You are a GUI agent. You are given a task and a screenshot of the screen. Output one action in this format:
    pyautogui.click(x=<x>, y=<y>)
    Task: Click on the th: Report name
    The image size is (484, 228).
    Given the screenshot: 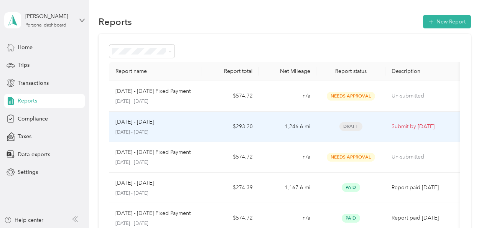 What is the action you would take?
    pyautogui.click(x=155, y=71)
    